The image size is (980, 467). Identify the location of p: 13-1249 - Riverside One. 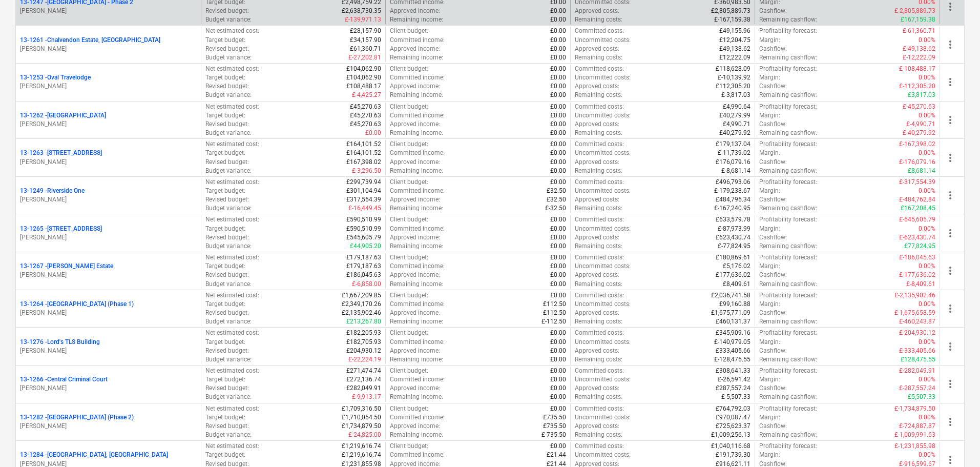
(52, 191).